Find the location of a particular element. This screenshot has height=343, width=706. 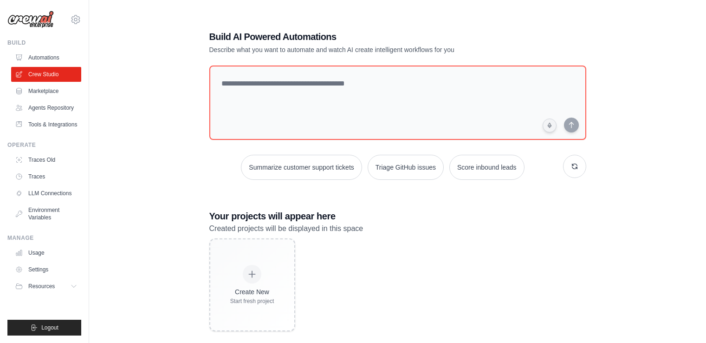

p: Created projects will be displayed in this space is located at coordinates (398, 229).